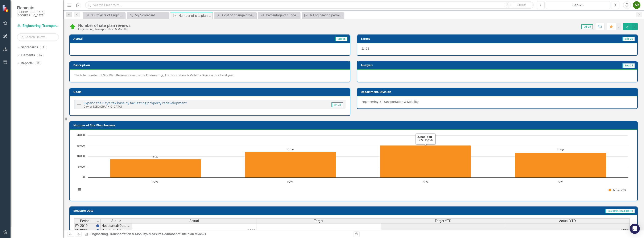  Describe the element at coordinates (498, 91) in the screenshot. I see `h3: Department/Division` at that location.